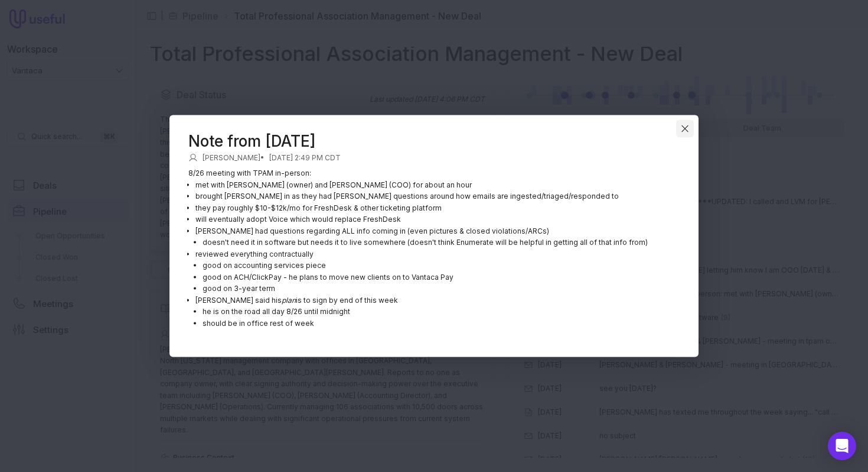 The image size is (868, 472). Describe the element at coordinates (441, 276) in the screenshot. I see `p: good on ACH/ClickPay - he plans to move new clients on to Vantaca Pay` at that location.